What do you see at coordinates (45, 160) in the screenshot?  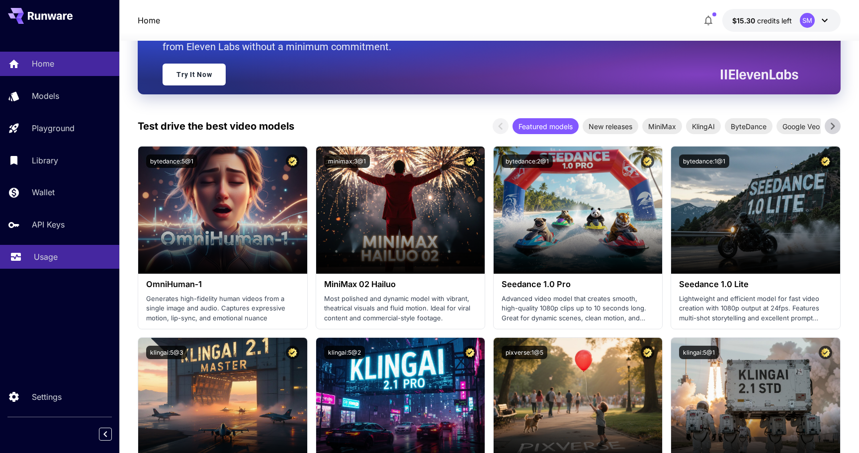 I see `p: Library` at bounding box center [45, 160].